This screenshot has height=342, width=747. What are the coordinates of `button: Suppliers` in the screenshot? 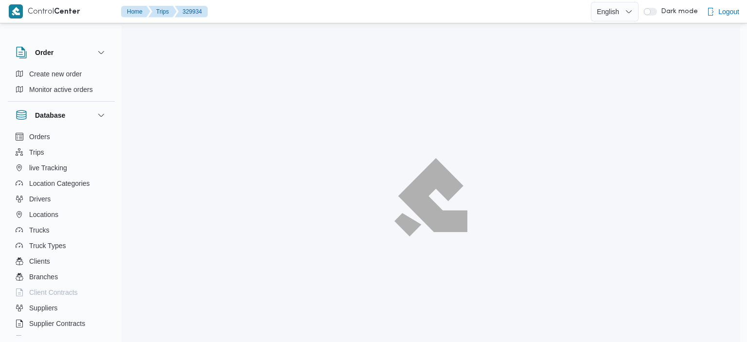 It's located at (61, 308).